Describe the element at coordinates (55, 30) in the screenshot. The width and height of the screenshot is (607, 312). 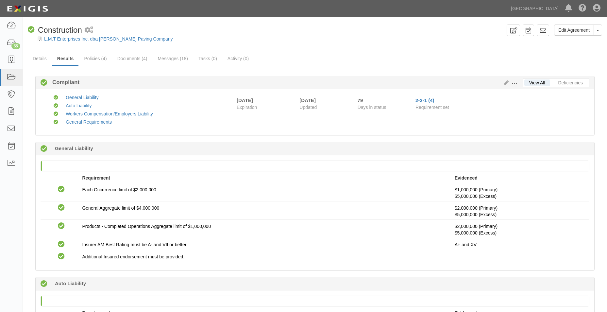
I see `div: Construction` at that location.